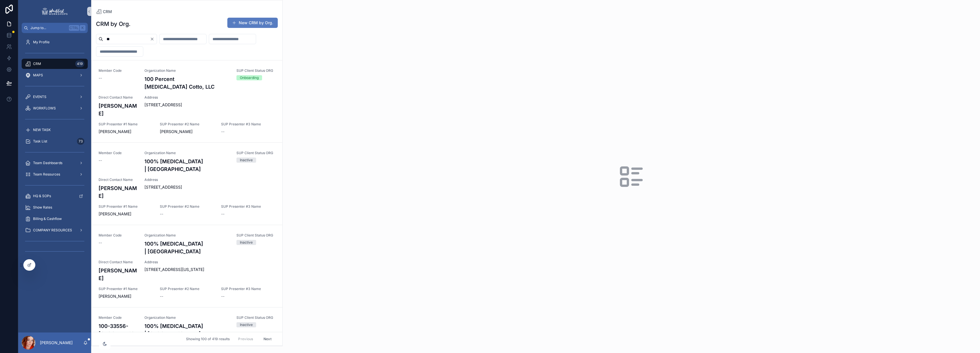 This screenshot has width=980, height=353. What do you see at coordinates (47, 219) in the screenshot?
I see `span: Billing & Cashflow` at bounding box center [47, 219].